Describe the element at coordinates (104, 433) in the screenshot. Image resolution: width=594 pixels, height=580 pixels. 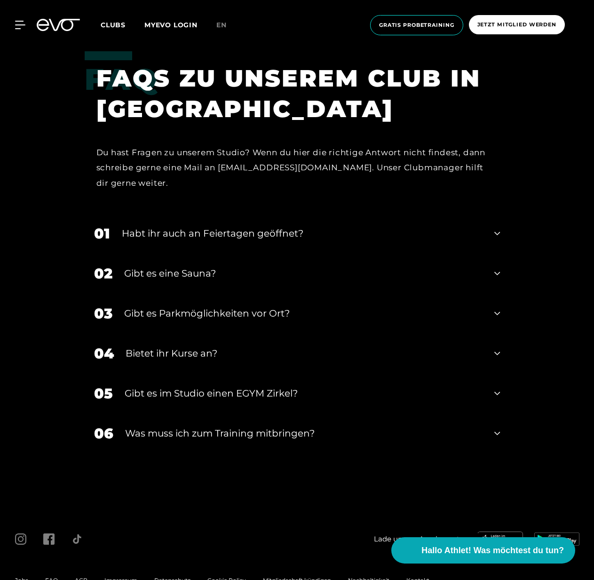
I see `div: 06` at that location.